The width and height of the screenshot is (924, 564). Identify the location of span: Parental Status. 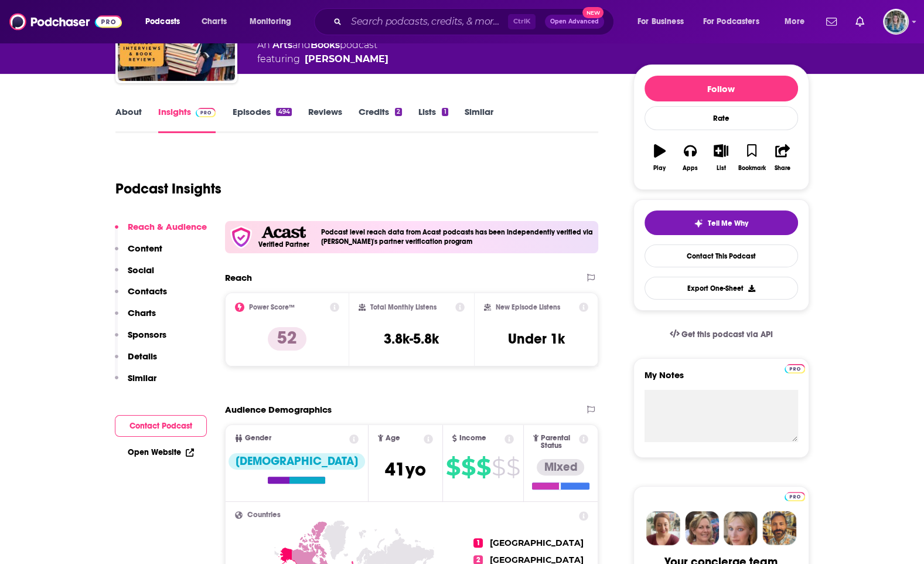
(559, 442).